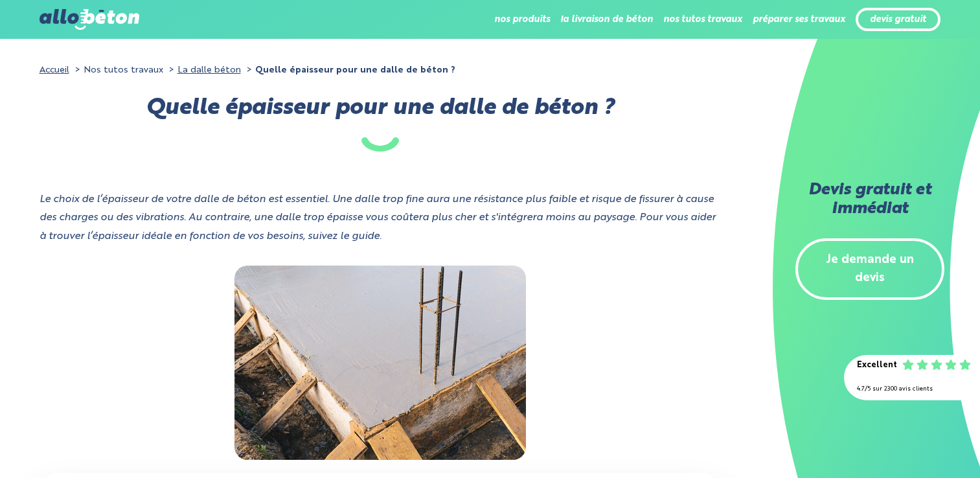 This screenshot has height=478, width=980. What do you see at coordinates (870, 200) in the screenshot?
I see `h2: Devis gratuit et immédiat` at bounding box center [870, 200].